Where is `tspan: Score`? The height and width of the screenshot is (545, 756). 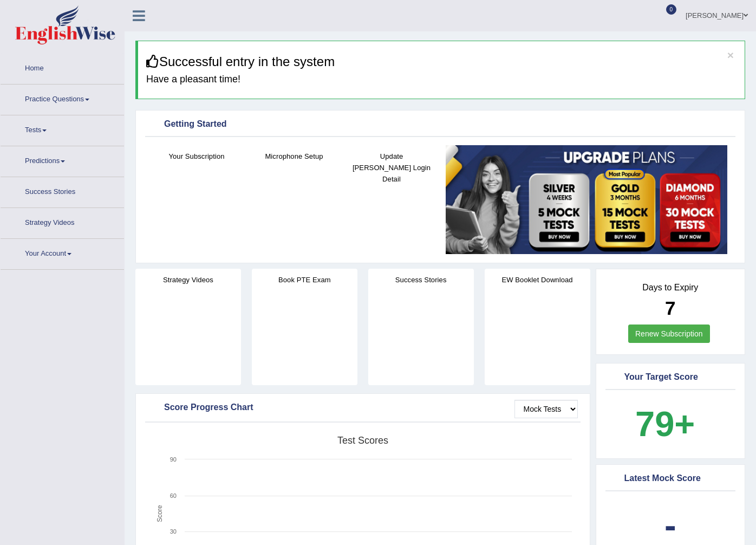 tspan: Score is located at coordinates (160, 513).